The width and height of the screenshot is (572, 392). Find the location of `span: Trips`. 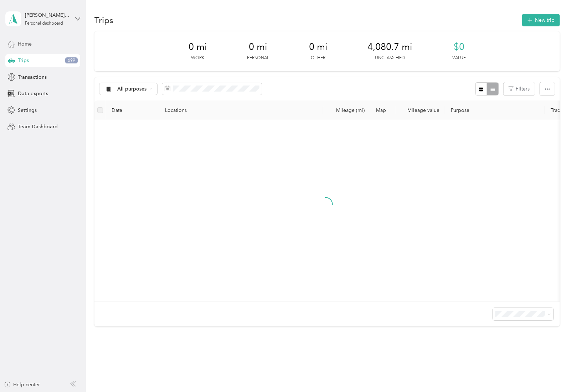

span: Trips is located at coordinates (23, 60).